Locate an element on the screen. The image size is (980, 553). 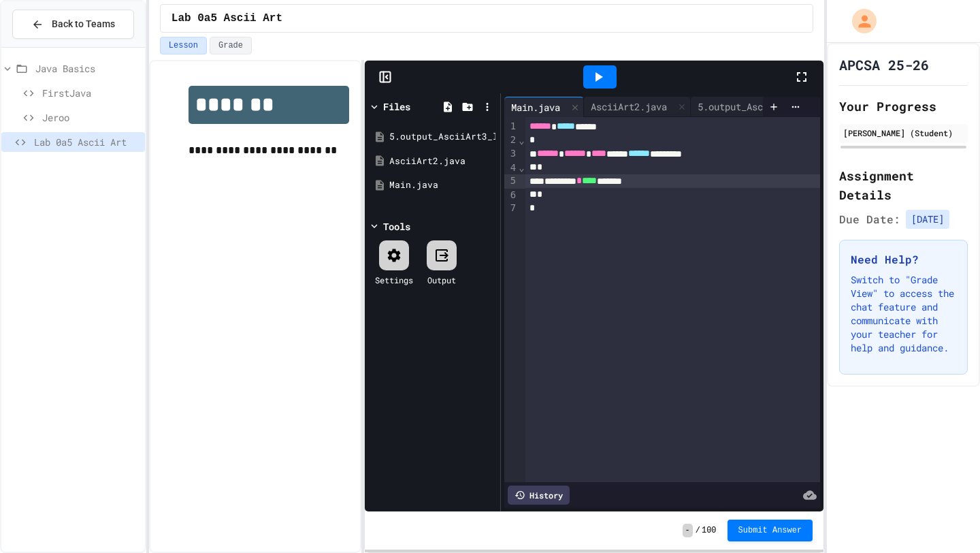
div: Settings is located at coordinates (394, 280).